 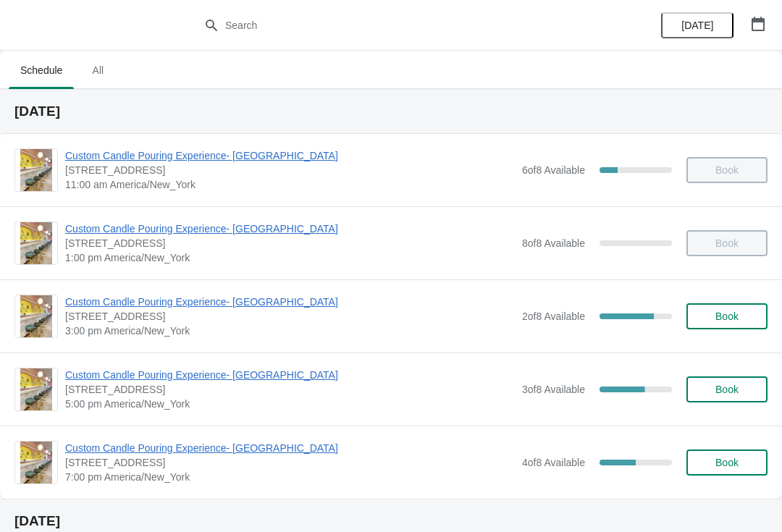 What do you see at coordinates (553, 463) in the screenshot?
I see `span: 4 of 8 Available` at bounding box center [553, 463].